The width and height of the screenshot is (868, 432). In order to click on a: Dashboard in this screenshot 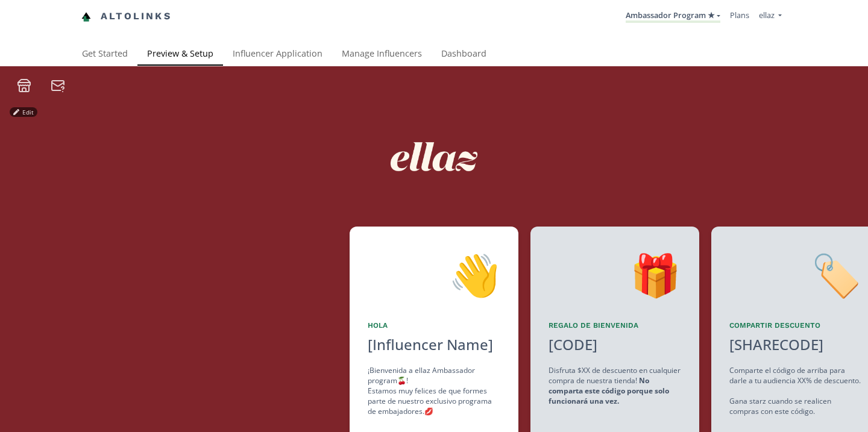, I will do `click(464, 55)`.